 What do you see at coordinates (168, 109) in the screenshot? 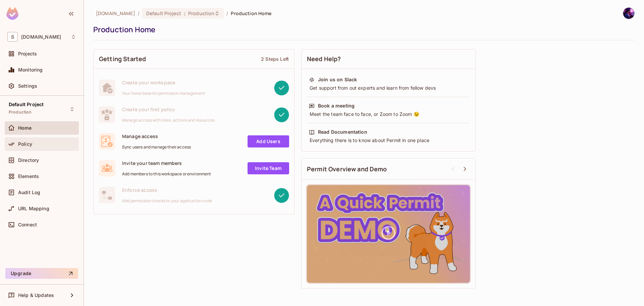
I see `span: Create your first policy` at bounding box center [168, 109].